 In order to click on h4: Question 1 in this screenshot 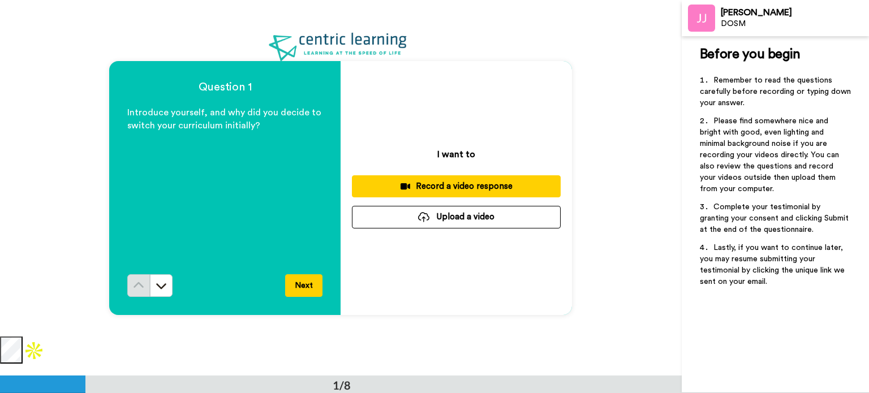, I will do `click(225, 87)`.